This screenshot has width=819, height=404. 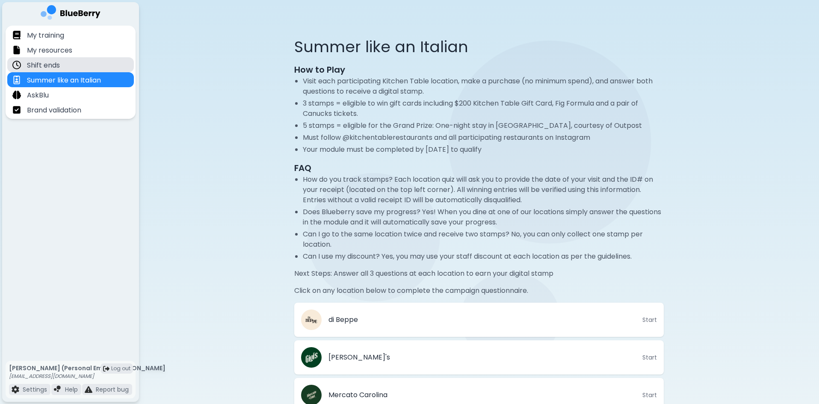 What do you see at coordinates (45, 35) in the screenshot?
I see `p: My training` at bounding box center [45, 35].